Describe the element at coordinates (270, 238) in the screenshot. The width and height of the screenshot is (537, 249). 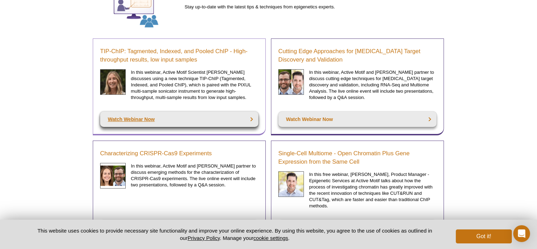
I see `button: cookie settings` at that location.